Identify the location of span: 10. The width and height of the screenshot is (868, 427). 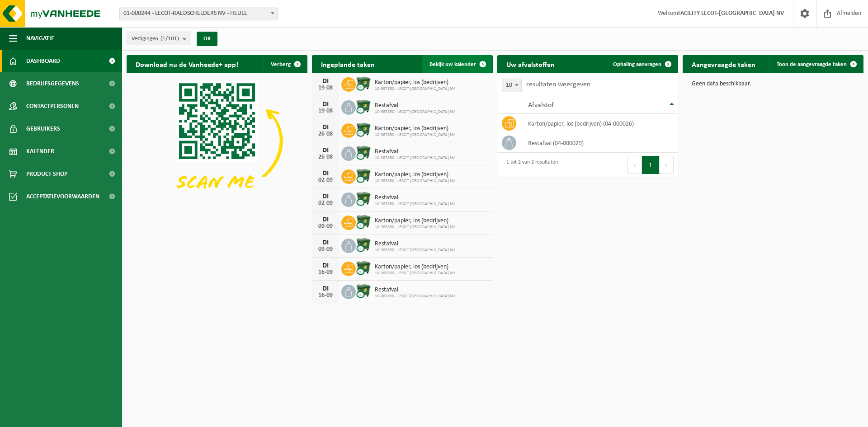
(511, 86).